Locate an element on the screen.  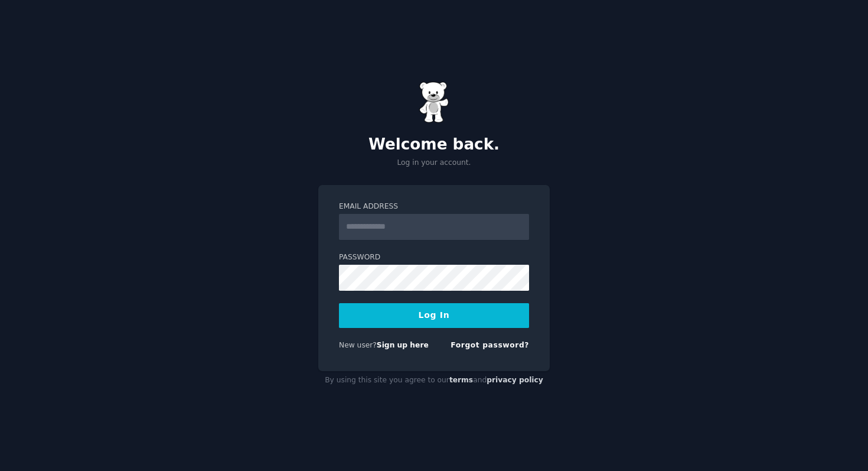
div: By using this site you agree to our and is located at coordinates (434, 381).